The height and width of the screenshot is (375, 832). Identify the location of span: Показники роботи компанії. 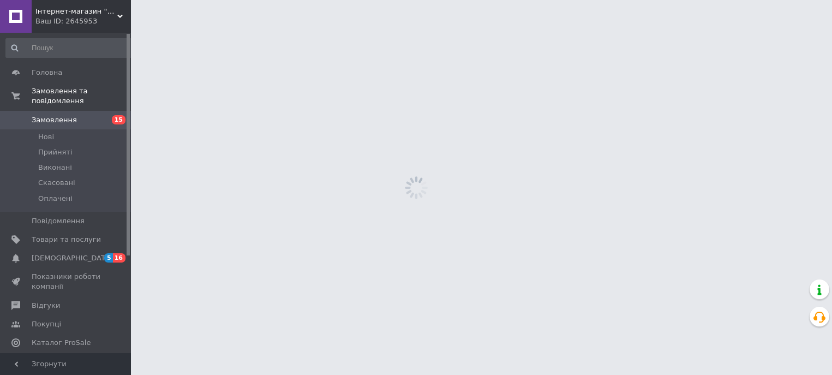
(66, 281).